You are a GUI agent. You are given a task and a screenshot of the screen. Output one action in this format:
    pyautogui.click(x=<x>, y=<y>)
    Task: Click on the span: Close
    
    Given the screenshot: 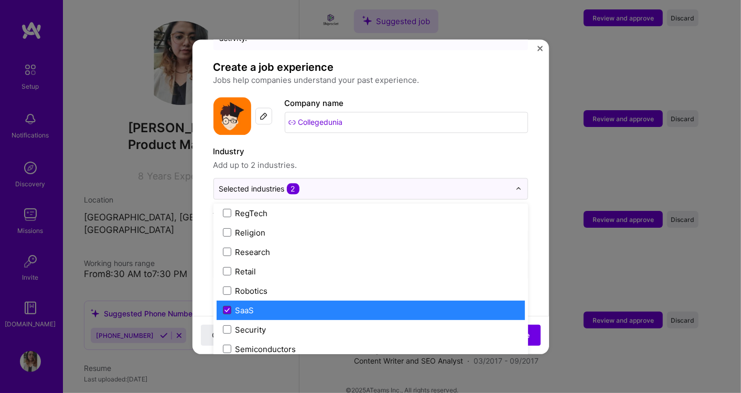 What is the action you would take?
    pyautogui.click(x=221, y=335)
    